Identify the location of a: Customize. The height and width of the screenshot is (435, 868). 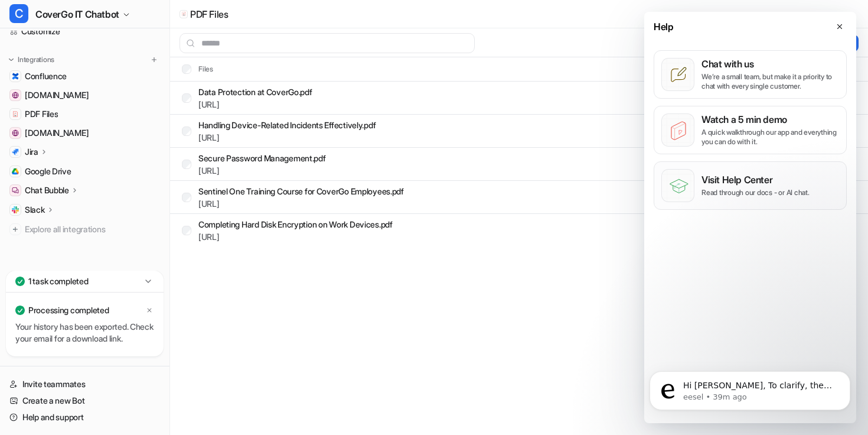
(84, 32).